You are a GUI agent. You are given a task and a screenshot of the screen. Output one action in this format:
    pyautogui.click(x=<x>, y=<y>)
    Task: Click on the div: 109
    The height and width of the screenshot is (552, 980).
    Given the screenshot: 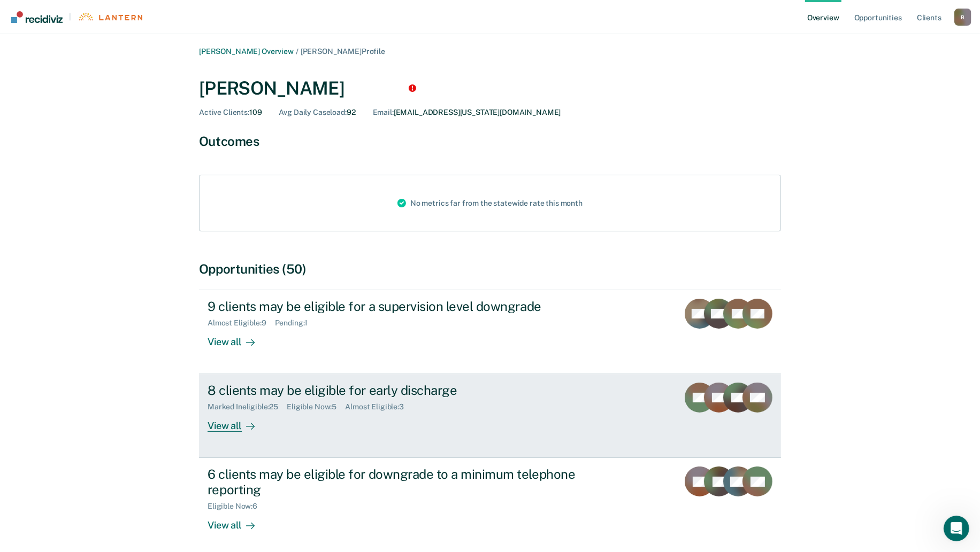 What is the action you would take?
    pyautogui.click(x=230, y=112)
    